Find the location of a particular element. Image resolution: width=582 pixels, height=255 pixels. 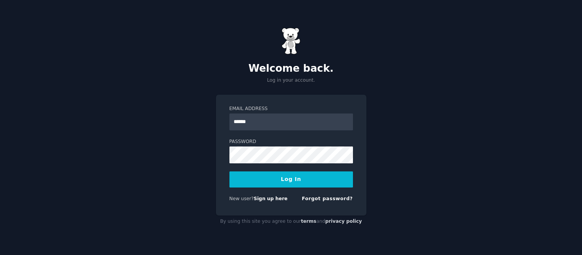

h2: Welcome back. is located at coordinates (291, 69).